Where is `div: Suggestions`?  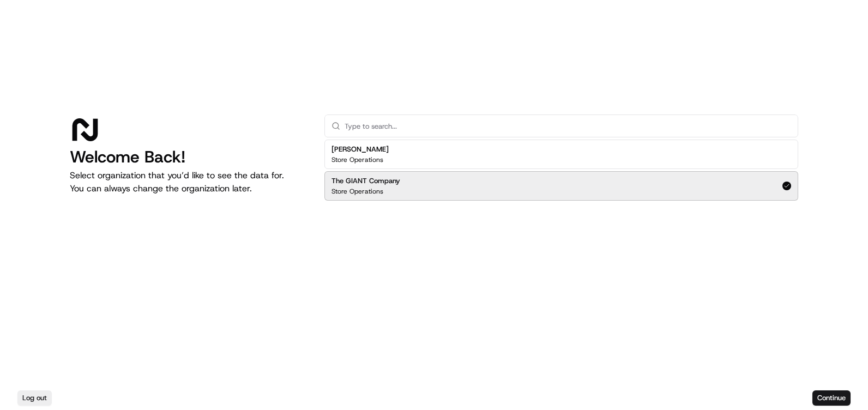 div: Suggestions is located at coordinates (561, 171).